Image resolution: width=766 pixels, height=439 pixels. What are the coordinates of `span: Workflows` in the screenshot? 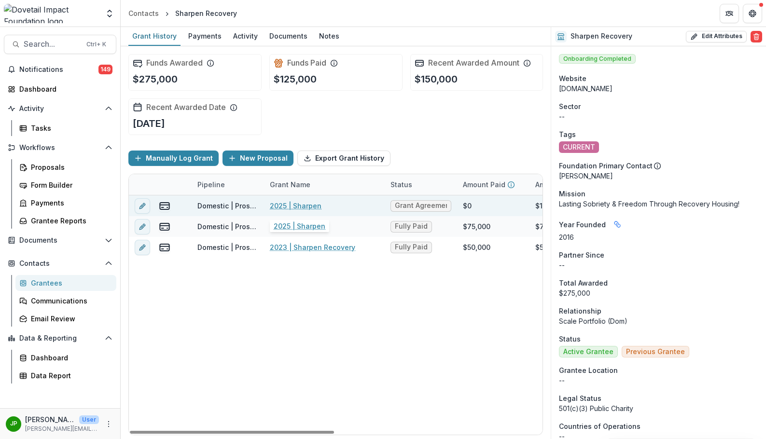 It's located at (60, 148).